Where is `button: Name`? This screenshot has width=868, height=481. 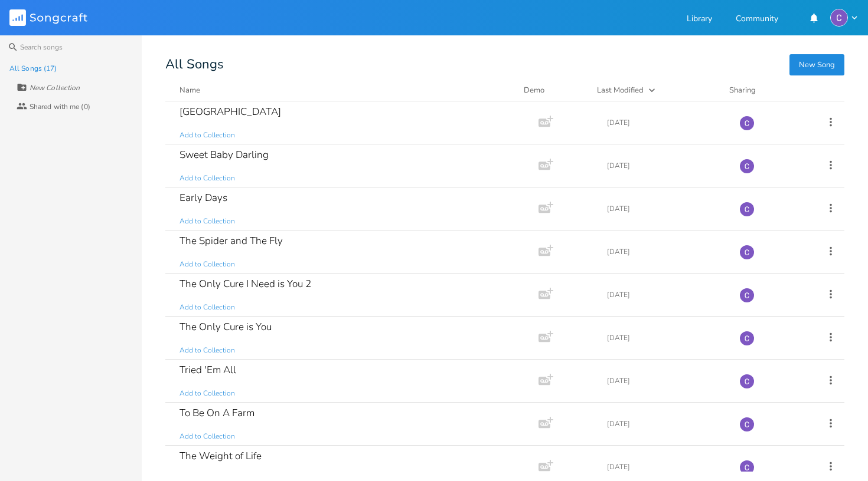 button: Name is located at coordinates (344, 90).